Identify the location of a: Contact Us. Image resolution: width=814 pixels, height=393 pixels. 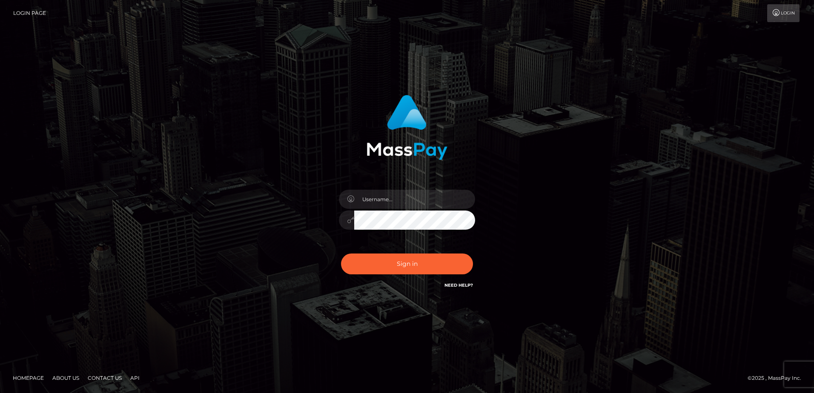
(105, 378).